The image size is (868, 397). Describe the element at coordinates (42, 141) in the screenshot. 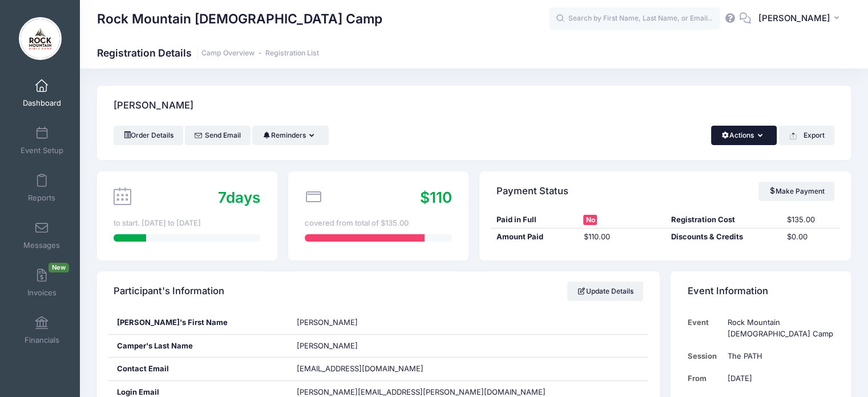

I see `a: Event Setup` at that location.